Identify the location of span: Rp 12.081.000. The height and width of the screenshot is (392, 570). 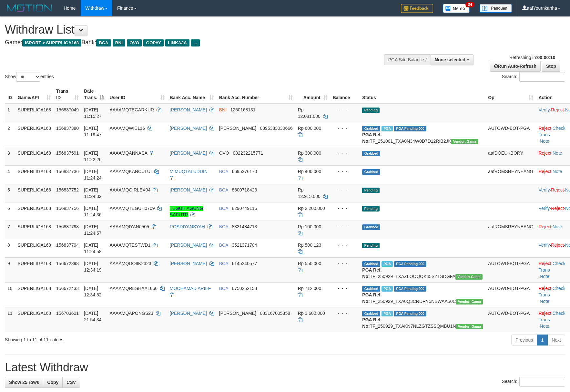
(309, 113).